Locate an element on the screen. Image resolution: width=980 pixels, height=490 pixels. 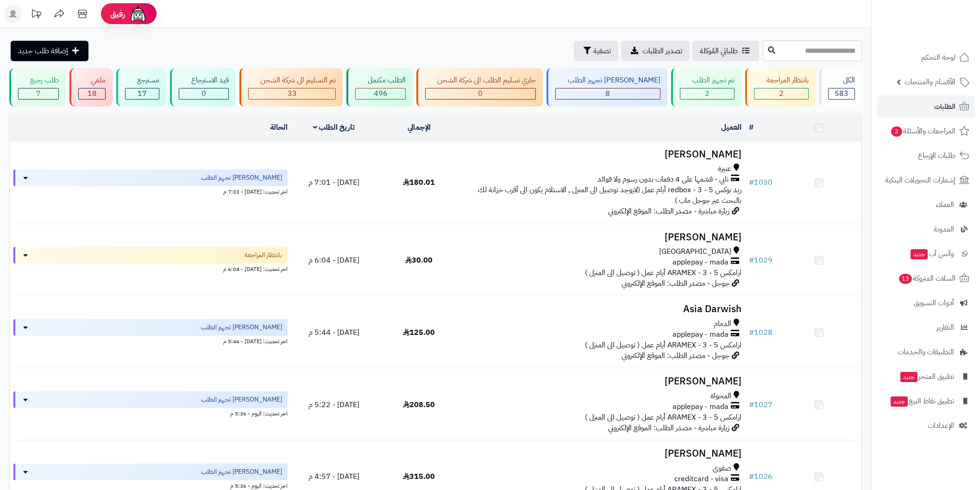
div: جاري تسليم الطلب الى شركة الشحن is located at coordinates (480, 80).